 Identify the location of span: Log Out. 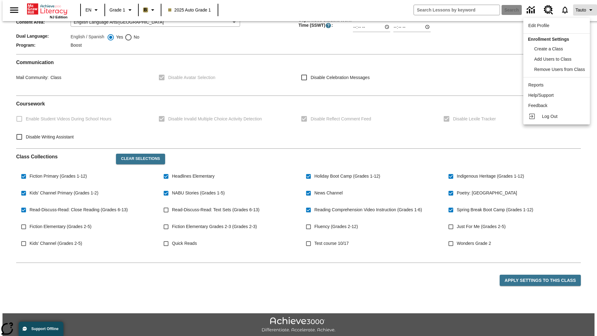
(550, 116).